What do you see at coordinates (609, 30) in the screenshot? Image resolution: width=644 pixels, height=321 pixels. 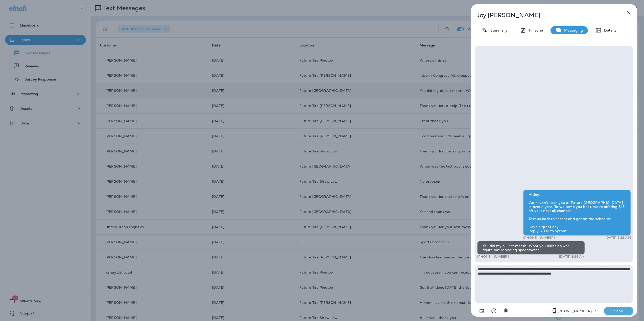 I see `p: Details` at bounding box center [609, 30].